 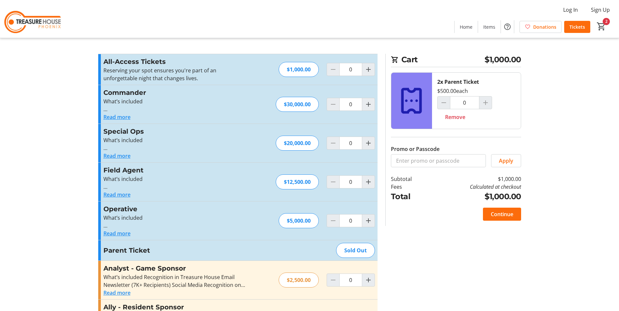 I want to click on button: Sign Up, so click(x=600, y=10).